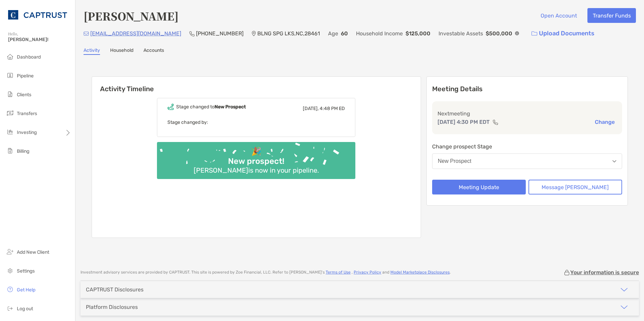 The width and height of the screenshot is (644, 321). Describe the element at coordinates (10, 271) in the screenshot. I see `img: settings icon` at that location.